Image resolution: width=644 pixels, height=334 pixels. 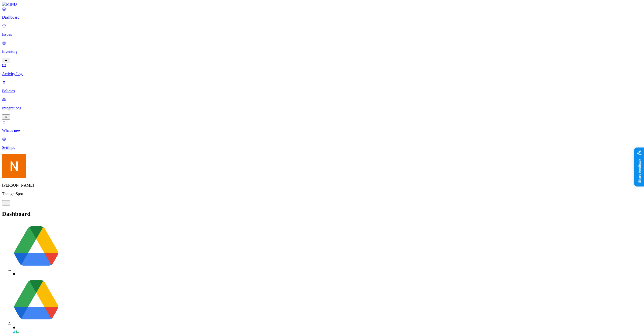 I want to click on img: Nitai Mishary, so click(x=14, y=166).